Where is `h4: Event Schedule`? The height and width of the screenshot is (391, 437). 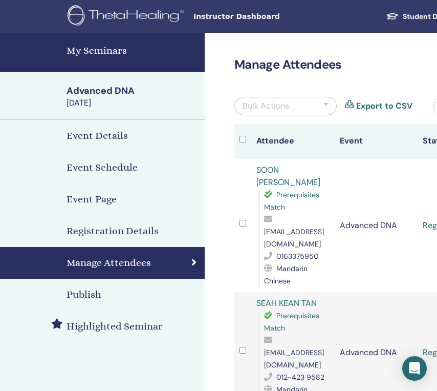
h4: Event Schedule is located at coordinates (102, 167).